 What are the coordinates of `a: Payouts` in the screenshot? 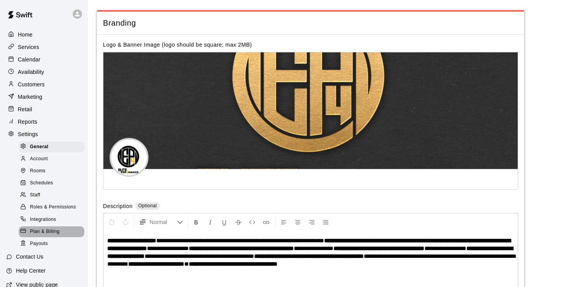 It's located at (53, 243).